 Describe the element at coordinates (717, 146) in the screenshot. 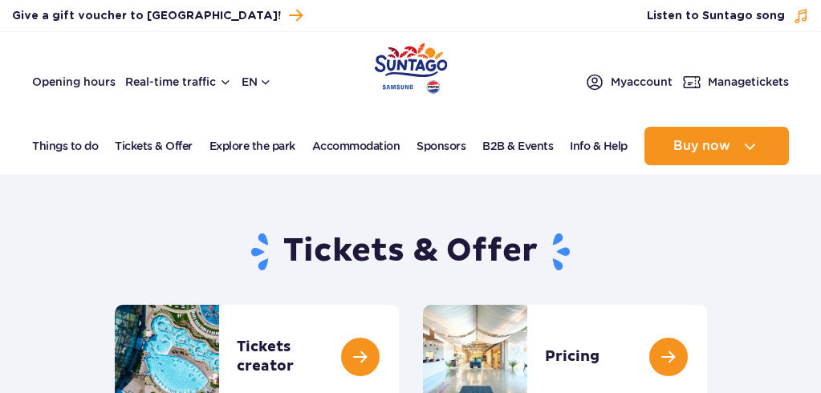

I see `button: Buy now` at that location.